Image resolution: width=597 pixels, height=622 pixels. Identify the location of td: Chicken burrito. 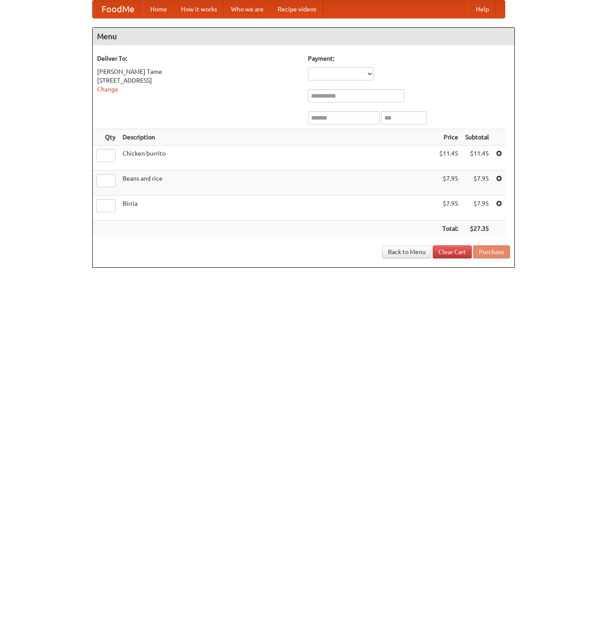
(277, 158).